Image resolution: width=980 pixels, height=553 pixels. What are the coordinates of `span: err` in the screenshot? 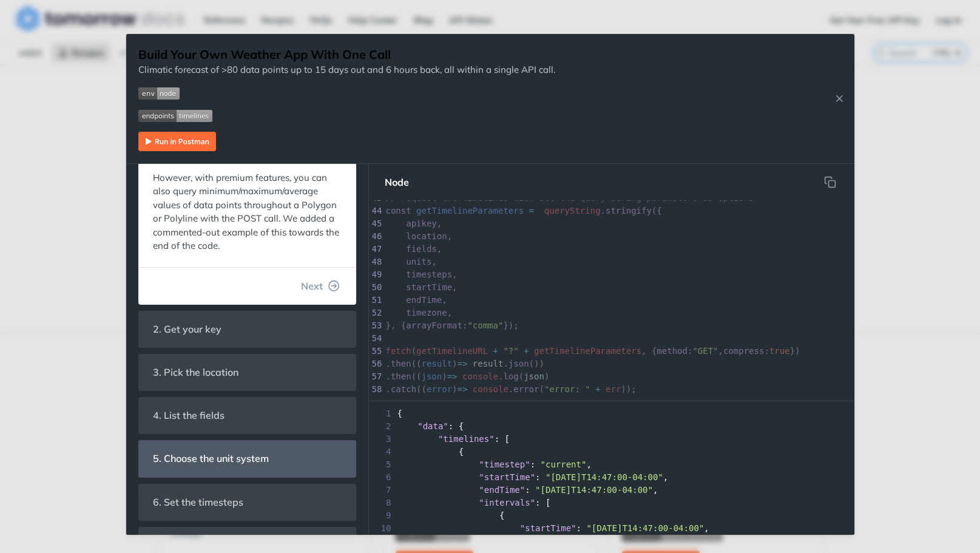 It's located at (613, 389).